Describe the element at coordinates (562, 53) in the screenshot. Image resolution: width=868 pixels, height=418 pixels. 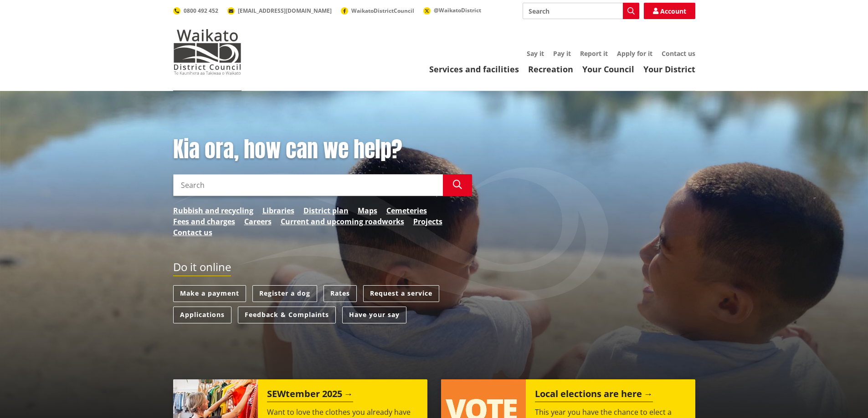
I see `a: Pay it` at that location.